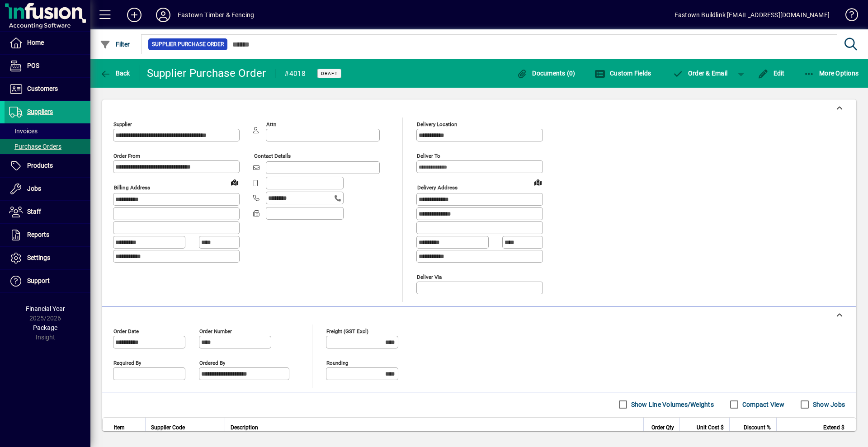 The width and height of the screenshot is (868, 447). Describe the element at coordinates (120, 428) in the screenshot. I see `span: Item` at that location.